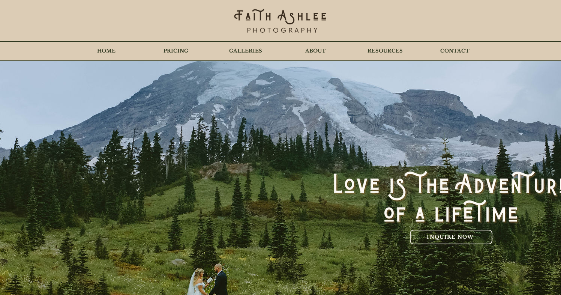 This screenshot has width=561, height=295. I want to click on nav: Site, so click(280, 51).